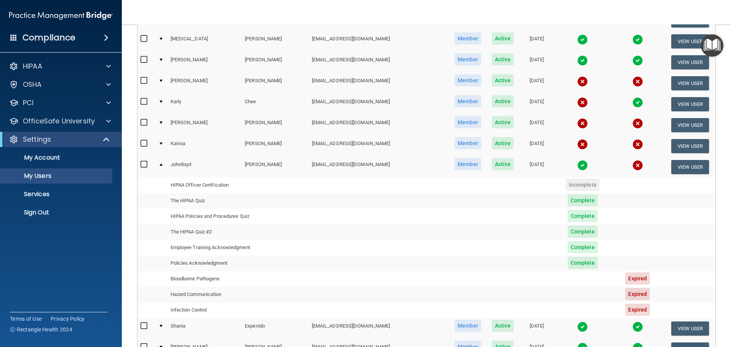 The height and width of the screenshot is (347, 731). I want to click on span: Incomplete, so click(583, 185).